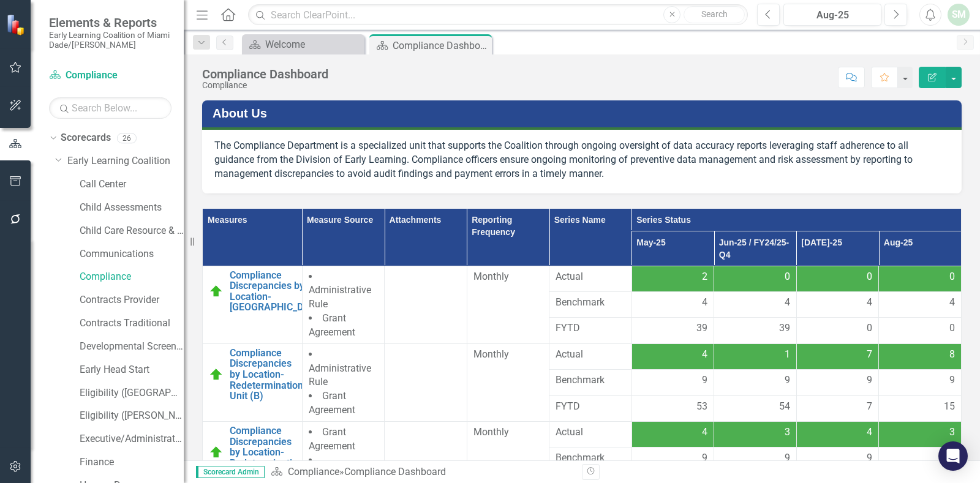 This screenshot has height=483, width=980. Describe the element at coordinates (127, 138) in the screenshot. I see `div: 26` at that location.